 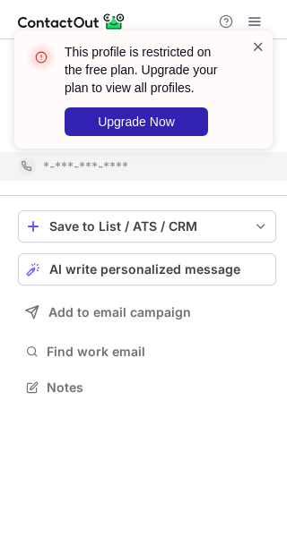 What do you see at coordinates (72, 21) in the screenshot?
I see `img: ContactOut v5.3.10` at bounding box center [72, 21].